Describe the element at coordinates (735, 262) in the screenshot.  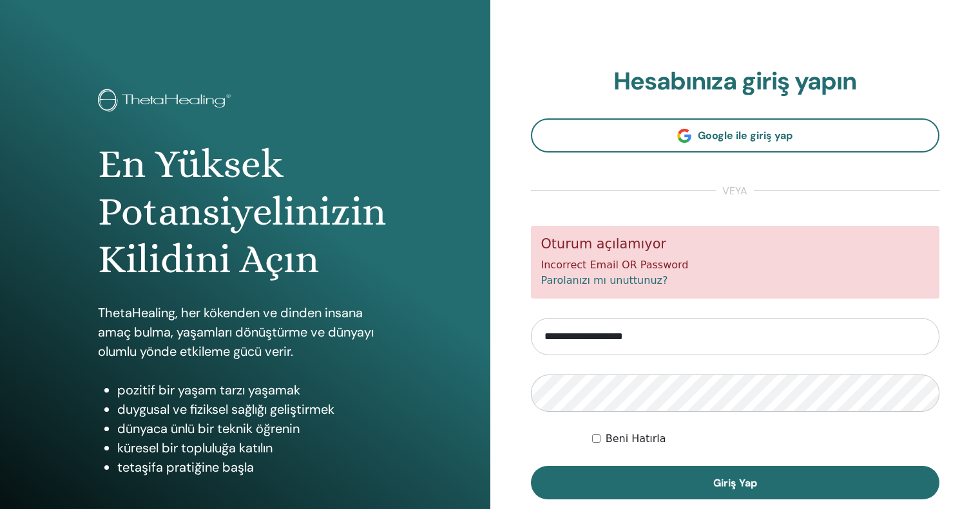
I see `div: Incorrect Email OR Password` at that location.